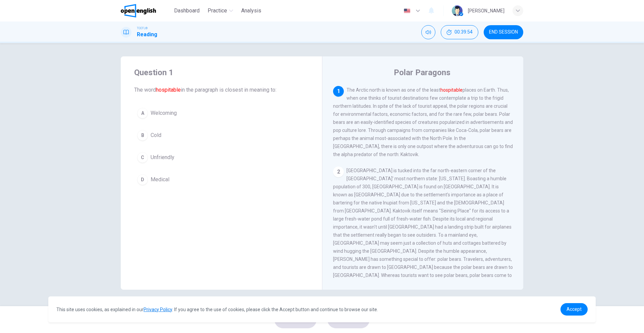 Image resolution: width=644 pixels, height=333 pixels. I want to click on div: B, so click(143, 135).